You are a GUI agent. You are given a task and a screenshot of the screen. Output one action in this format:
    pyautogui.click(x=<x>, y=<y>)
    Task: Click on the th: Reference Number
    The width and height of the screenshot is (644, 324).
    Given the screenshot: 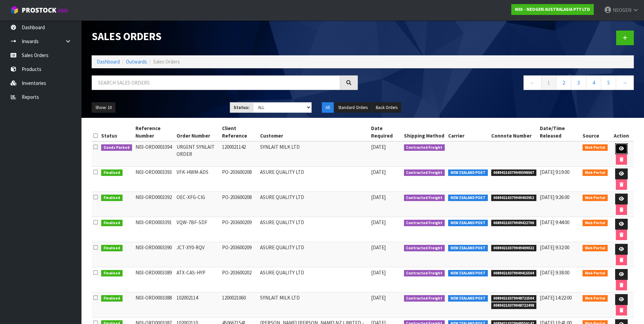 What is the action you would take?
    pyautogui.click(x=154, y=132)
    